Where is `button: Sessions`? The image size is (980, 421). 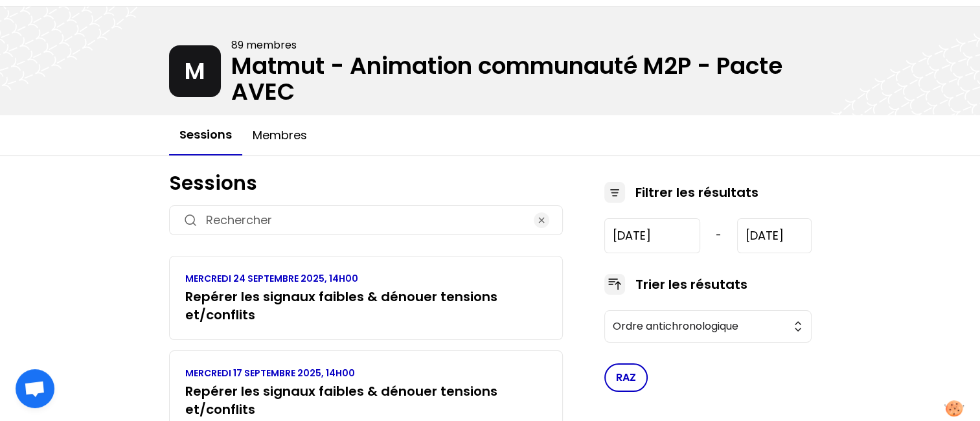
button: Sessions is located at coordinates (205, 135).